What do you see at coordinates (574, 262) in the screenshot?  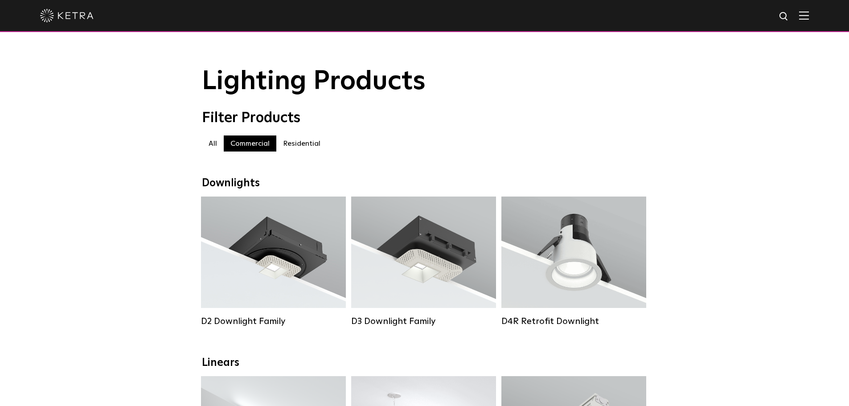 I see `a: D4R Retrofit Downlight Lumen Output:800Colors:White / BlackBeam Angles:15° / 25° / 40° / 60°Watta...` at bounding box center [574, 262].